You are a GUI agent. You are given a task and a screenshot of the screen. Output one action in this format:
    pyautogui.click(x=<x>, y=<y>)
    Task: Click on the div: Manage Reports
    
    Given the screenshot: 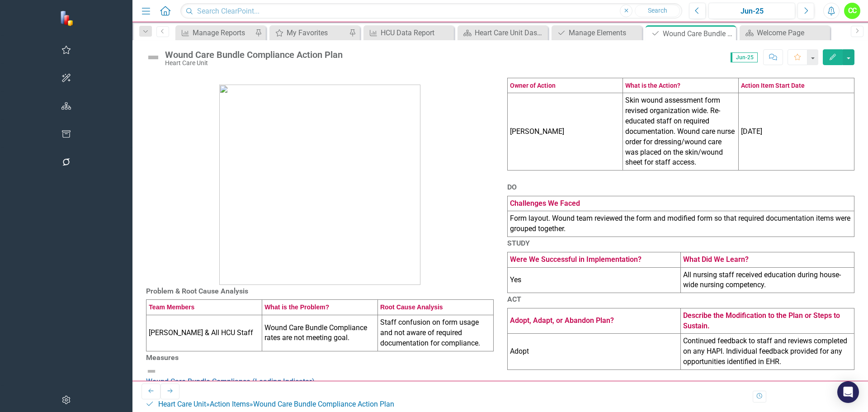 What is the action you would take?
    pyautogui.click(x=222, y=32)
    